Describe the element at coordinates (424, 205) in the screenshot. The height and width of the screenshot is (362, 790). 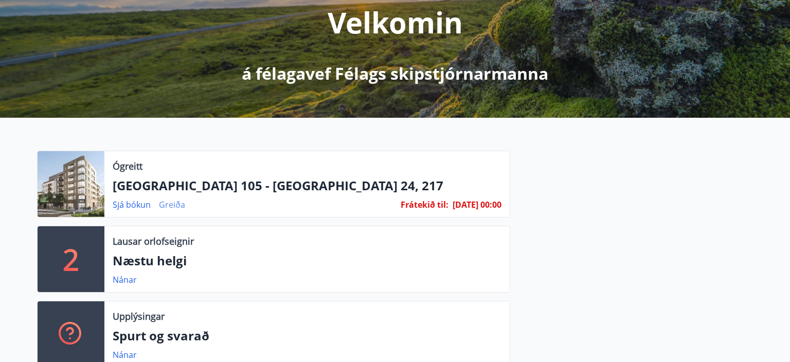
I see `span: Frátekið til :` at that location.